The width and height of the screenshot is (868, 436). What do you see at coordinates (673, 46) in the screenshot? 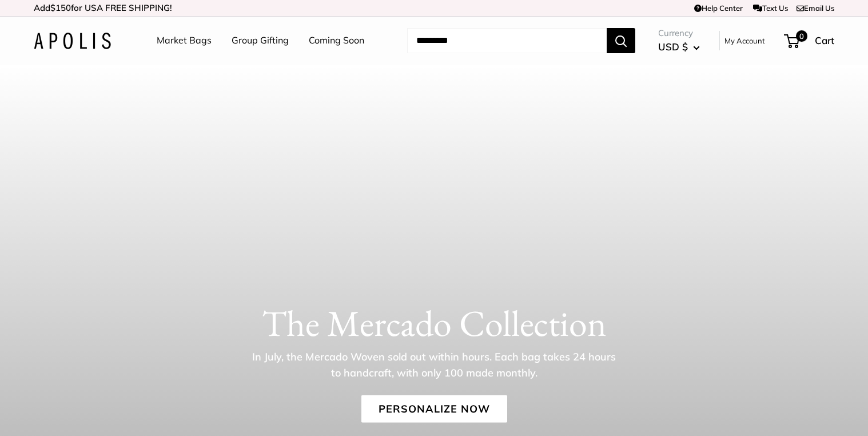
I see `span: USD $` at bounding box center [673, 46].